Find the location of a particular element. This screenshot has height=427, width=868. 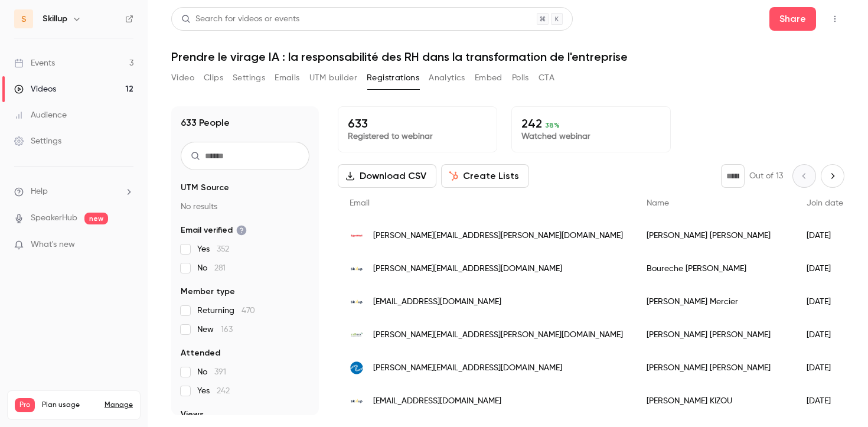

img: cellnextelecom.fr is located at coordinates (356, 335).